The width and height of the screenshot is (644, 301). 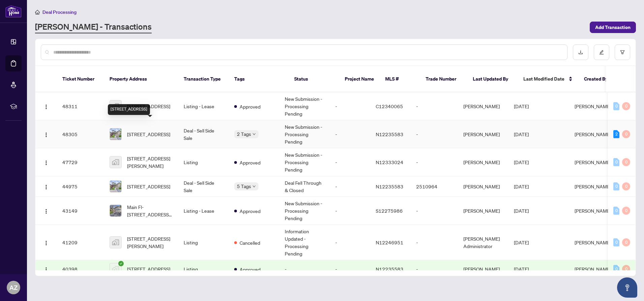 I want to click on span: 5 Tags, so click(x=244, y=186).